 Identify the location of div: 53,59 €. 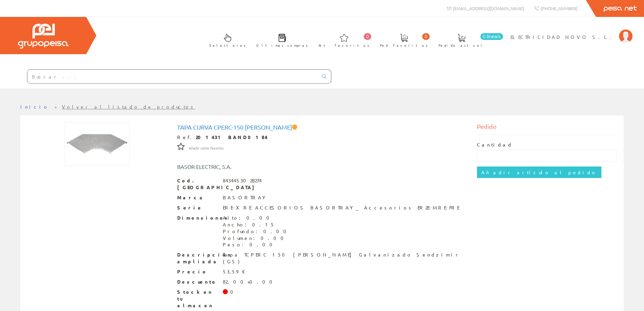
(234, 272).